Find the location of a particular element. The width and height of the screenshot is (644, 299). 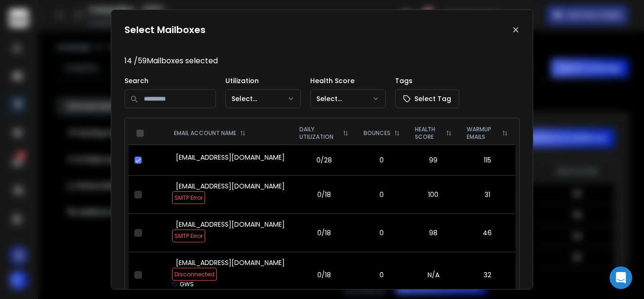

span: Disconnected is located at coordinates (194, 274).